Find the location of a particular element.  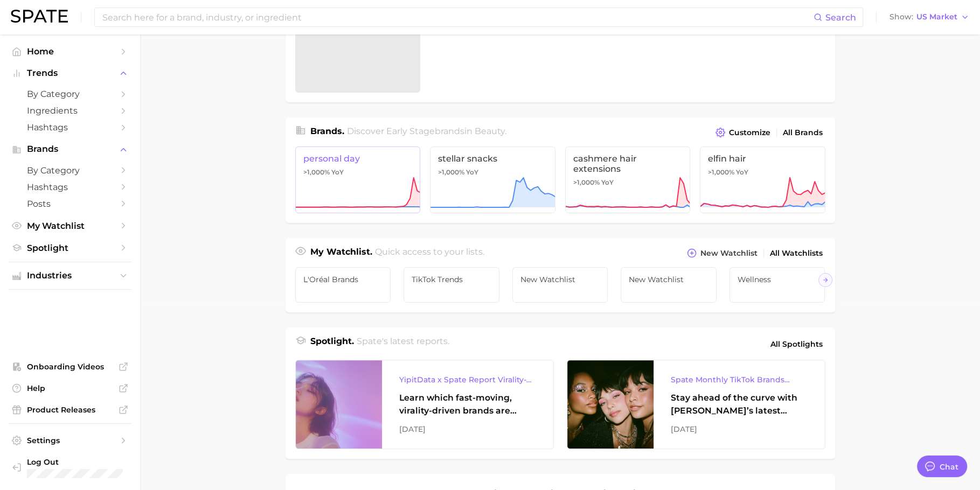

span: Product Releases is located at coordinates (70, 410).